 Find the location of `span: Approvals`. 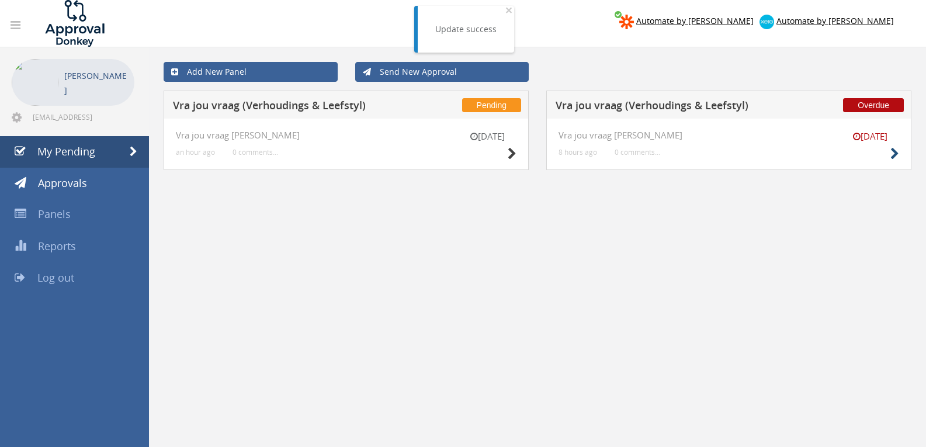

span: Approvals is located at coordinates (63, 183).